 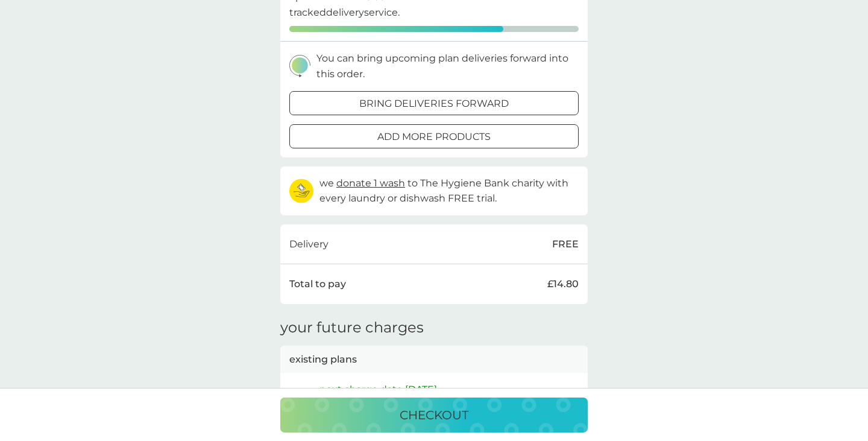 What do you see at coordinates (565, 245) in the screenshot?
I see `p: FREE` at bounding box center [565, 245].